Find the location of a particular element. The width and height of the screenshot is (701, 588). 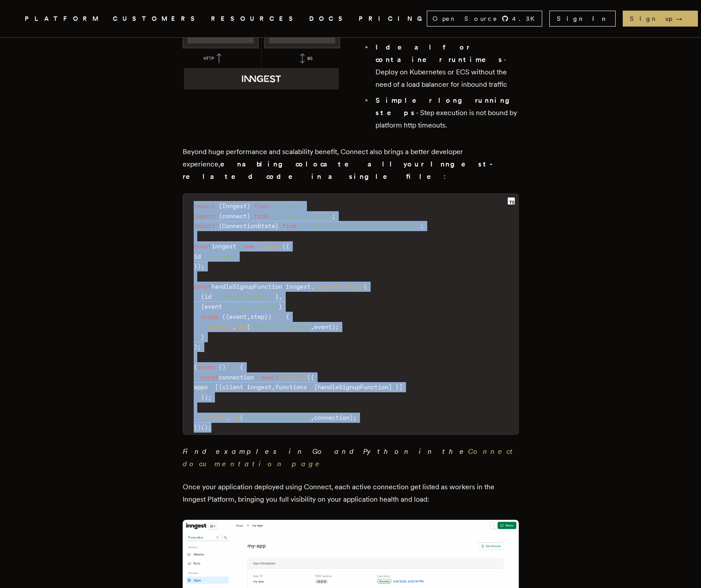

span: id is located at coordinates (208, 296).